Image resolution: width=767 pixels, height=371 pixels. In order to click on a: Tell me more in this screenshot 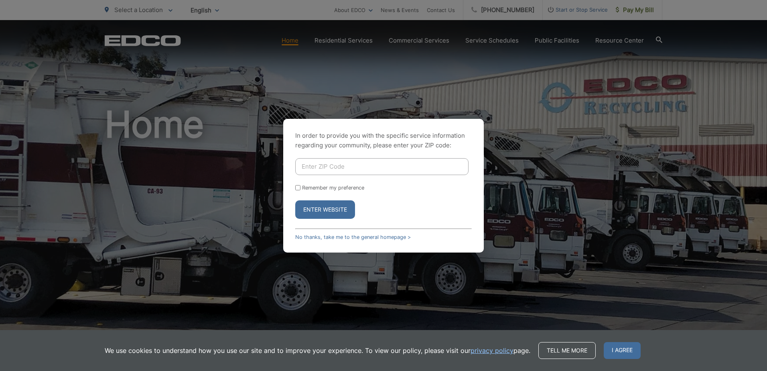, I will do `click(567, 350)`.